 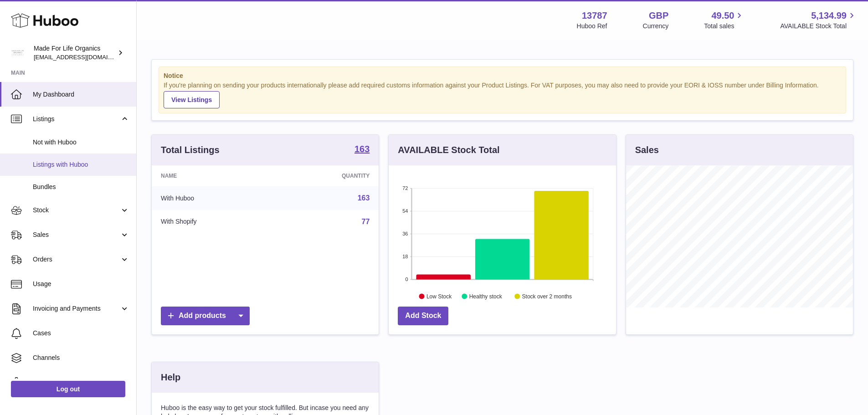 What do you see at coordinates (818, 20) in the screenshot?
I see `a: 5,134.99 AVAILABLE Stock Total` at bounding box center [818, 20].